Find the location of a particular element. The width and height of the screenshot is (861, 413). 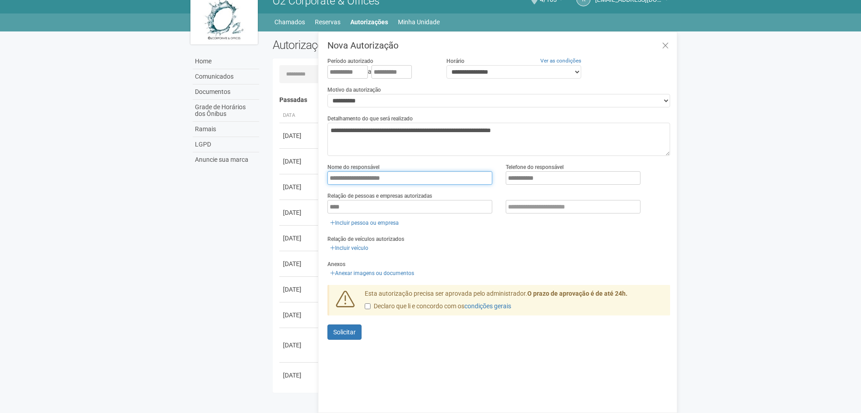

a: condições gerais is located at coordinates (488, 306).